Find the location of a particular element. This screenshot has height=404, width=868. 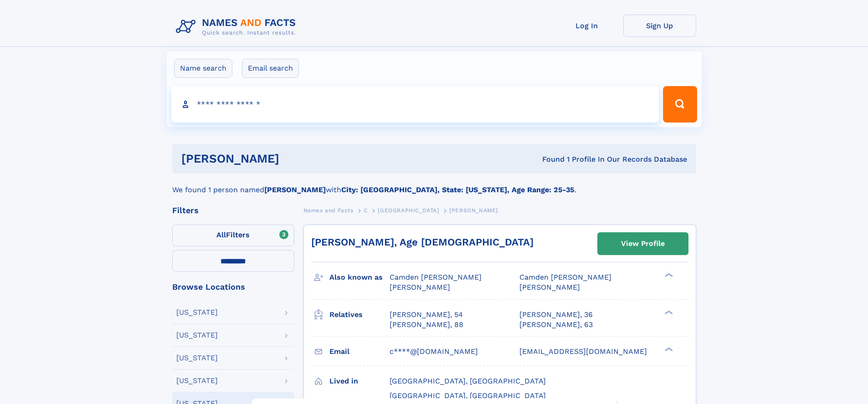

a: C is located at coordinates (366, 210).